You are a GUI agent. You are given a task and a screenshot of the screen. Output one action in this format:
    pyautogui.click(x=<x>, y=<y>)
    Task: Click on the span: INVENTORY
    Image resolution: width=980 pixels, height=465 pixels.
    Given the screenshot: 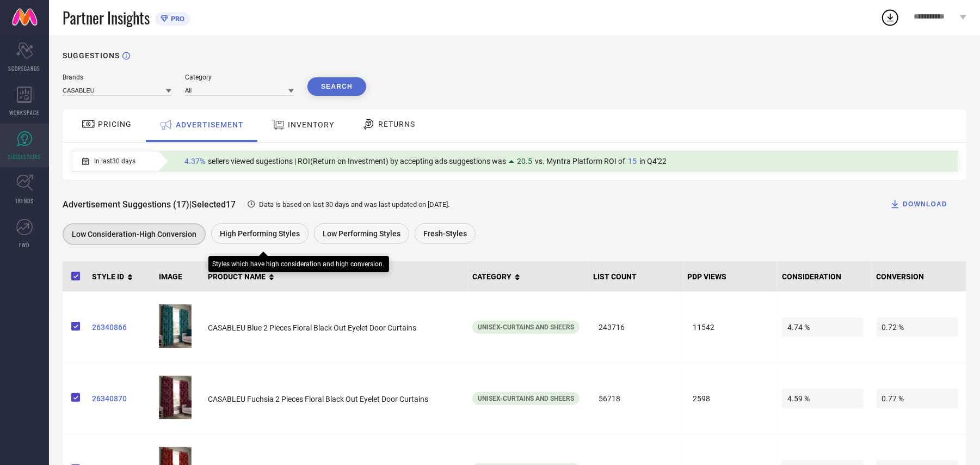 What is the action you would take?
    pyautogui.click(x=311, y=125)
    